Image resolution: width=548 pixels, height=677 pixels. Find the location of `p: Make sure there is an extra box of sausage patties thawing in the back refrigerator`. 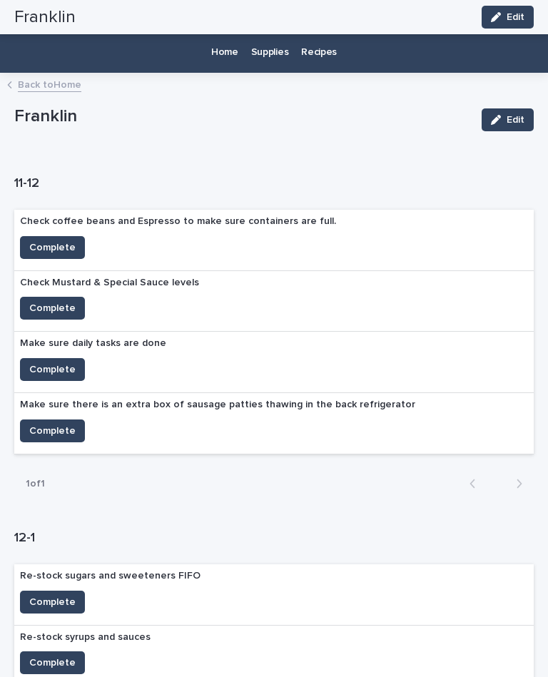

p: Make sure there is an extra box of sausage patties thawing in the back refrigerator is located at coordinates (218, 405).